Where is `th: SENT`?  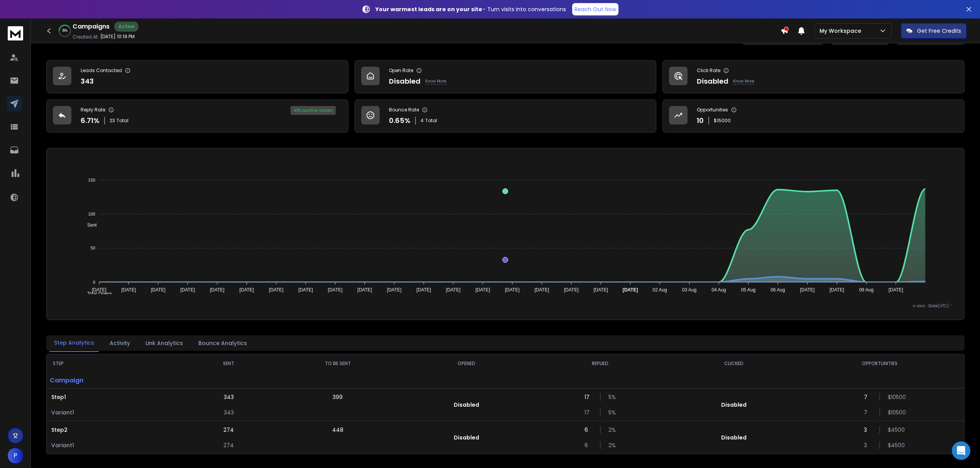 th: SENT is located at coordinates (229, 364).